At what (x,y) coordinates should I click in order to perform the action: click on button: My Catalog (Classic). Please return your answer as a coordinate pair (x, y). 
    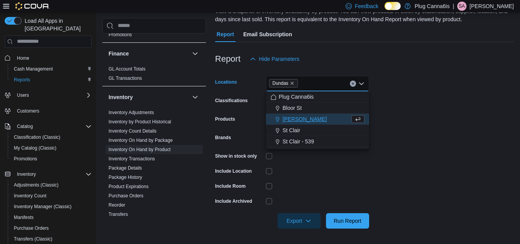
    Looking at the image, I should click on (51, 148).